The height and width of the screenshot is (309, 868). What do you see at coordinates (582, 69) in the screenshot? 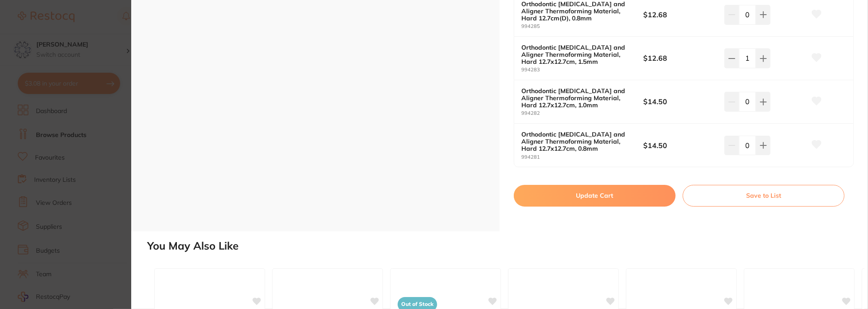
I see `small: 994283` at bounding box center [582, 69].